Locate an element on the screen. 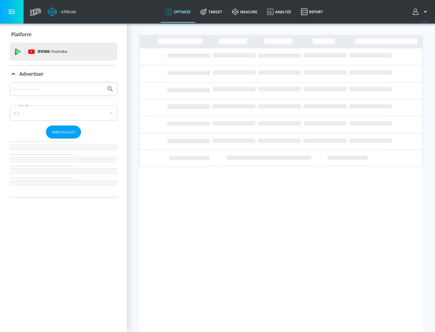  div: Platform is located at coordinates (63, 34).